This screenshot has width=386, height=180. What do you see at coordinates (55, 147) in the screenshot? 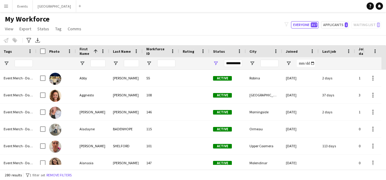
I see `img: Alaina SHELFORD` at bounding box center [55, 147].